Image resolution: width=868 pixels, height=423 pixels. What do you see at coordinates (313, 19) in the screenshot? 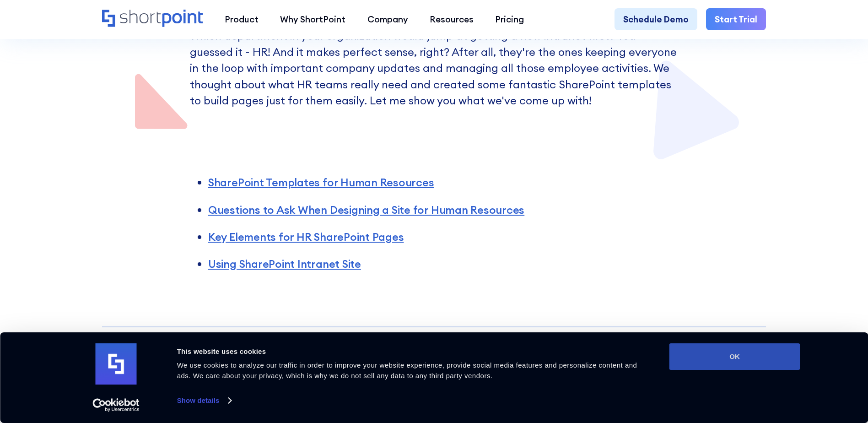
I see `div: Why ShortPoint` at bounding box center [313, 19].